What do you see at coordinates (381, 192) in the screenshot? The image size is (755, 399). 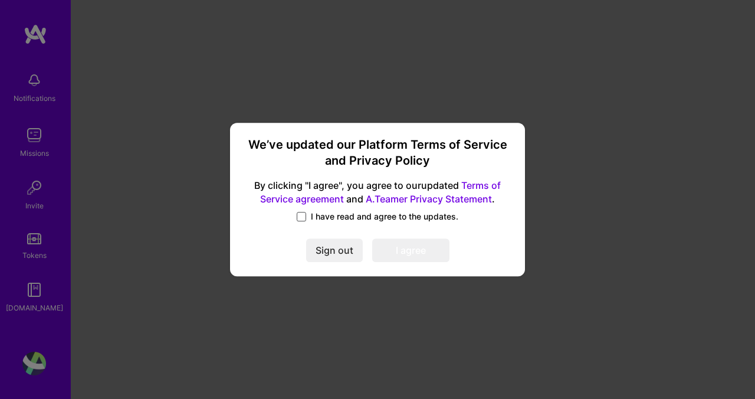 I see `a: Terms of Service agreement` at bounding box center [381, 192].